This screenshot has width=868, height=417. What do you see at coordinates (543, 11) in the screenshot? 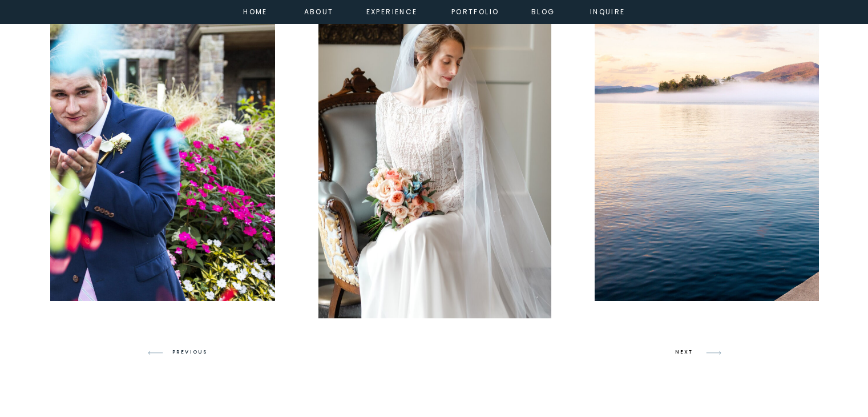
I see `nav: Blog` at bounding box center [543, 11].